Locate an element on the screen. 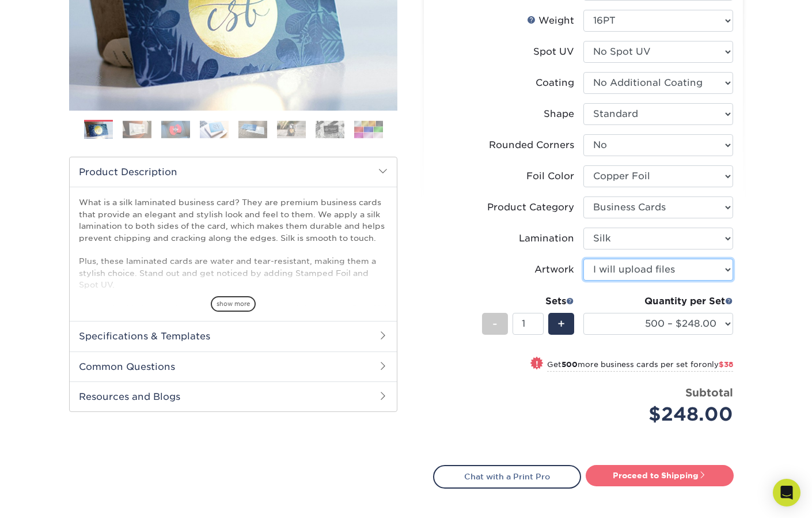 The height and width of the screenshot is (518, 812). img: Business Cards 04 is located at coordinates (214, 129).